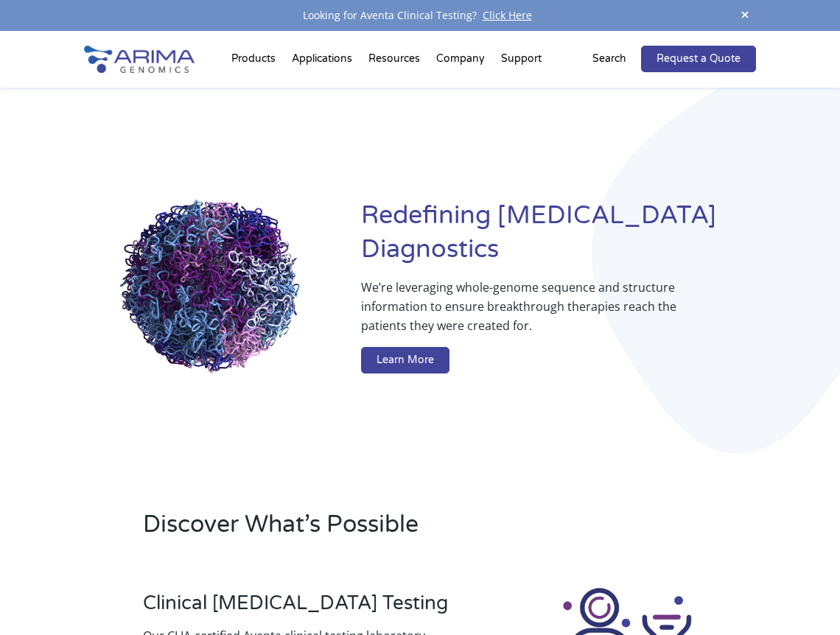 Image resolution: width=840 pixels, height=635 pixels. I want to click on a: Click Here, so click(507, 15).